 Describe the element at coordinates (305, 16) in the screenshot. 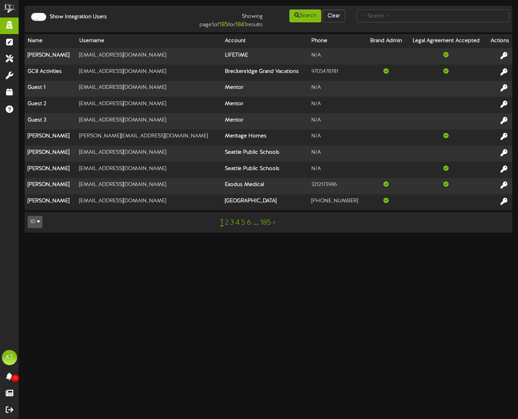

I see `button: Search` at that location.